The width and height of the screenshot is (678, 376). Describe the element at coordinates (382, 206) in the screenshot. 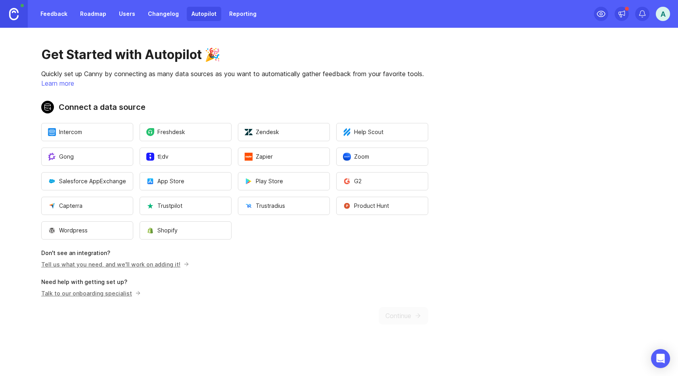

I see `button: Open a modal to start the flow of installing Product Hunt.` at that location.